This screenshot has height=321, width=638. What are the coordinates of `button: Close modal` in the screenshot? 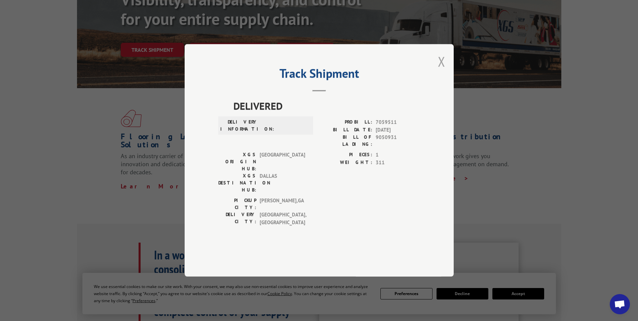 It's located at (442, 61).